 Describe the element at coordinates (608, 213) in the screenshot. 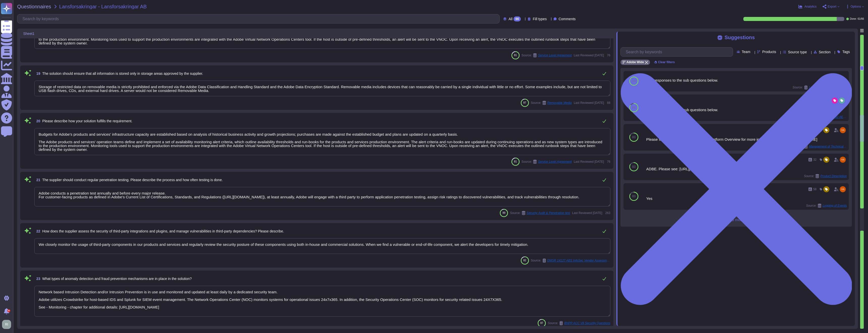

I see `span: 263` at that location.